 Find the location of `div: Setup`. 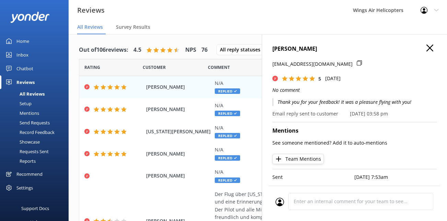

div: Setup is located at coordinates (18, 104).